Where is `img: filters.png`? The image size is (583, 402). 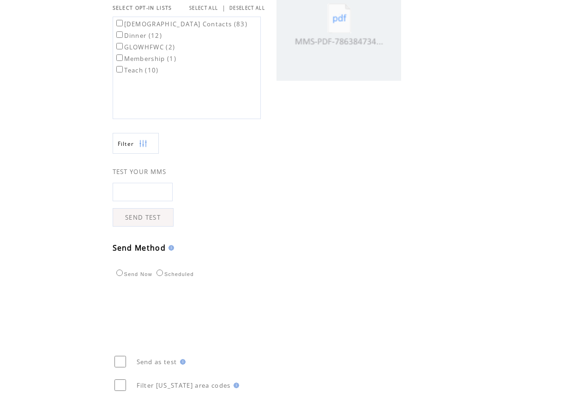 img: filters.png is located at coordinates (143, 144).